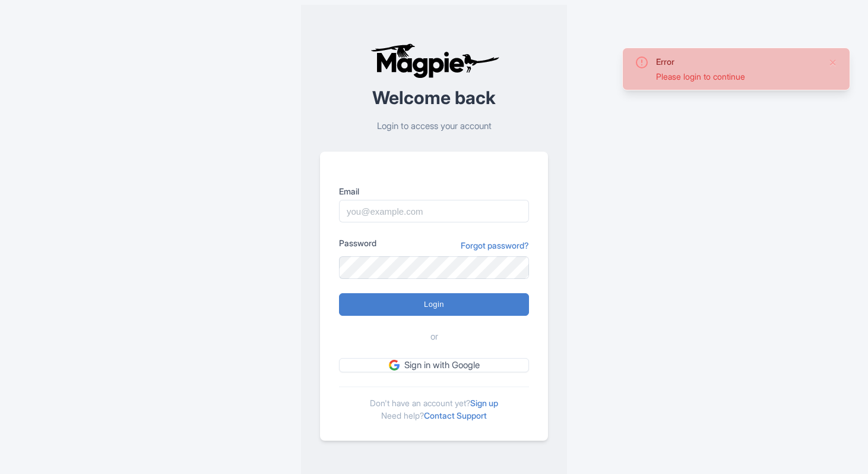 The height and width of the screenshot is (474, 868). I want to click on input: you@example.com, so click(434, 211).